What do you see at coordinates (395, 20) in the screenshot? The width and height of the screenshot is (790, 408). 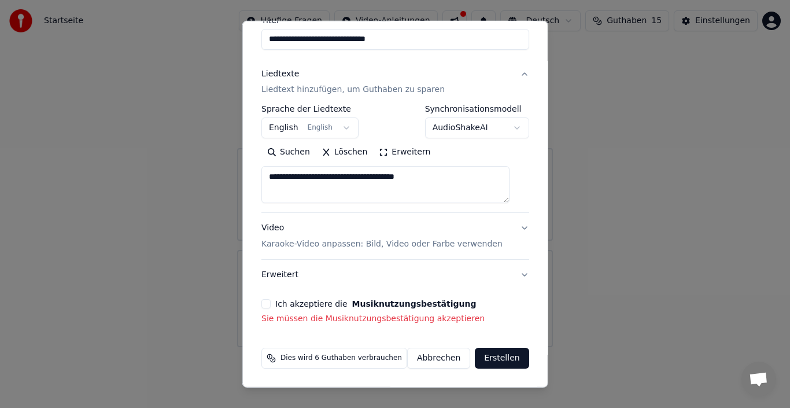 I see `label: Titel` at bounding box center [395, 20].